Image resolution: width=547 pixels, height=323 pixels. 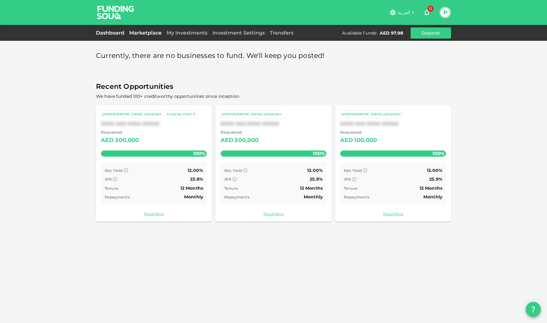 What do you see at coordinates (391, 33) in the screenshot?
I see `div: AED 97.98` at bounding box center [391, 33].